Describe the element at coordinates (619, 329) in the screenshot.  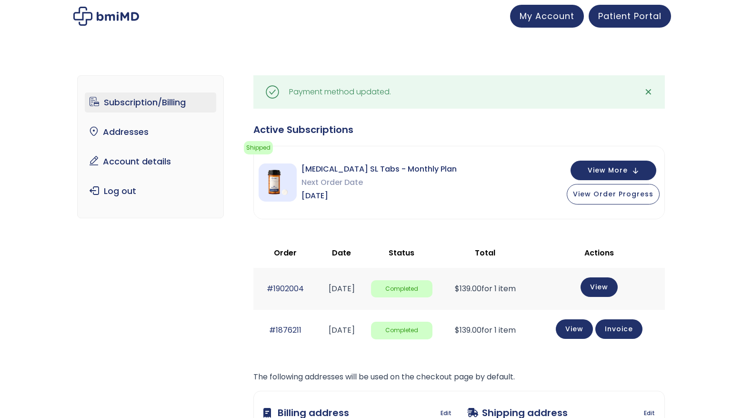
I see `a: Invoice` at that location.